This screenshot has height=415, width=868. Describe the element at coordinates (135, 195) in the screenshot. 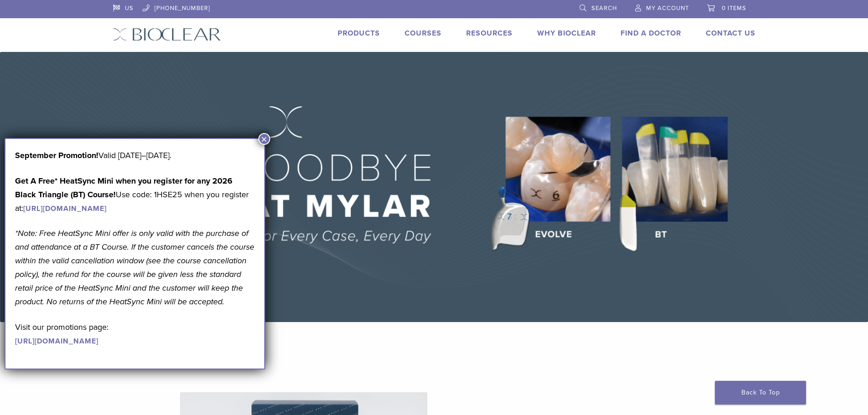

I see `p: Use code: 1HSE25 when you register at:` at that location.